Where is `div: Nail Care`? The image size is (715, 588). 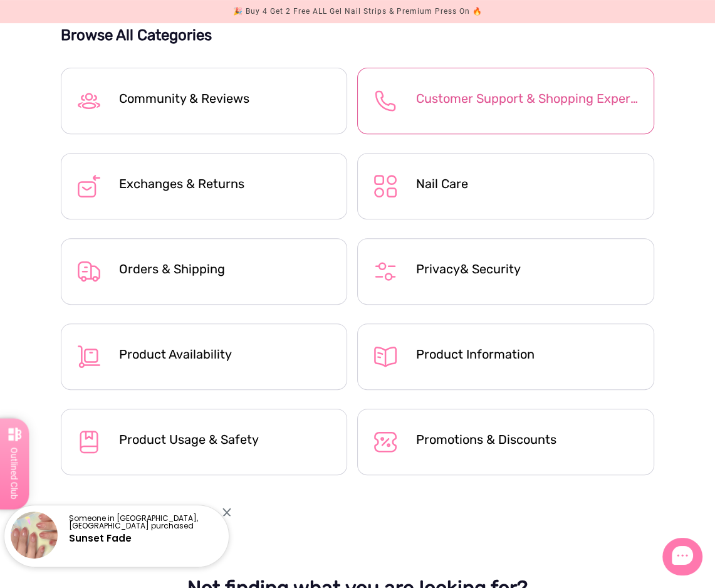 div: Nail Care is located at coordinates (527, 184).